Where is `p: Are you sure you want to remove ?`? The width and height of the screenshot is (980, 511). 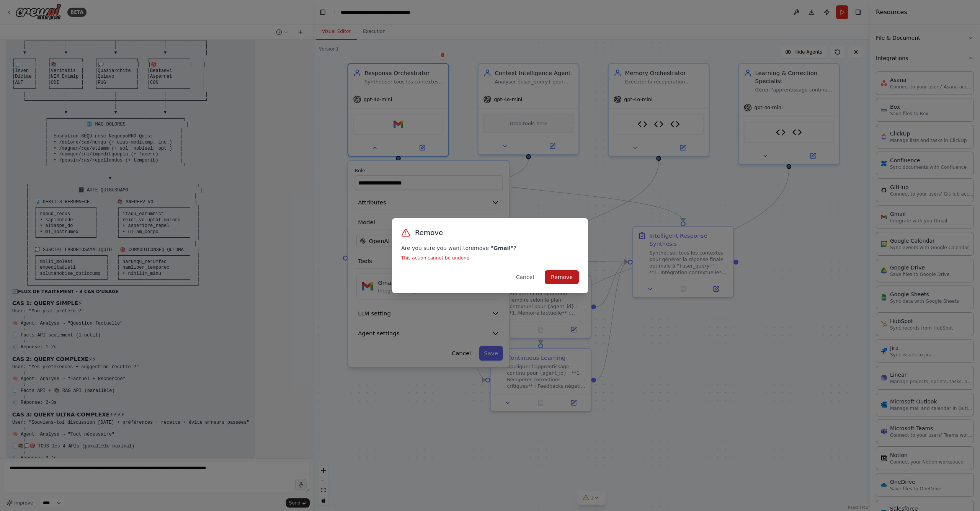 p: Are you sure you want to remove ? is located at coordinates (490, 248).